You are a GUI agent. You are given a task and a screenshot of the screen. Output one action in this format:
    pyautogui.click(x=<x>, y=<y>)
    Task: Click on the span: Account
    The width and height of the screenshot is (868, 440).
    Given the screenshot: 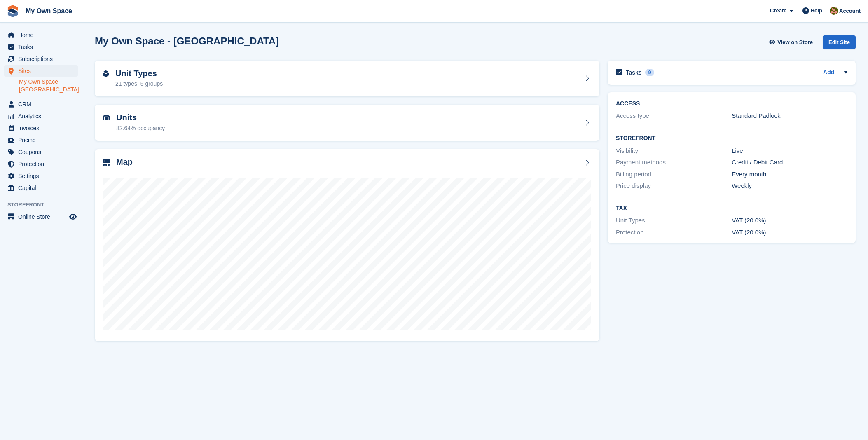 What is the action you would take?
    pyautogui.click(x=850, y=11)
    